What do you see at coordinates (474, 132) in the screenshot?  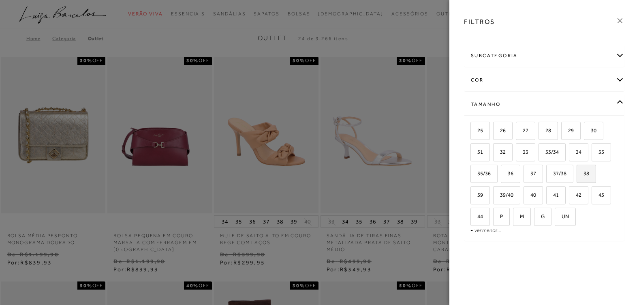 I see `input: 25` at bounding box center [474, 132].